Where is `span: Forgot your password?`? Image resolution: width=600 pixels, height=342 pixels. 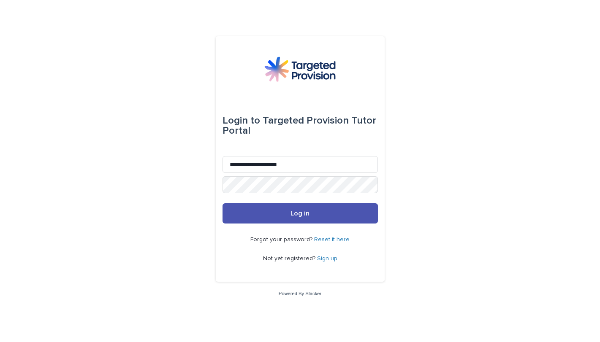 span: Forgot your password? is located at coordinates (282, 240).